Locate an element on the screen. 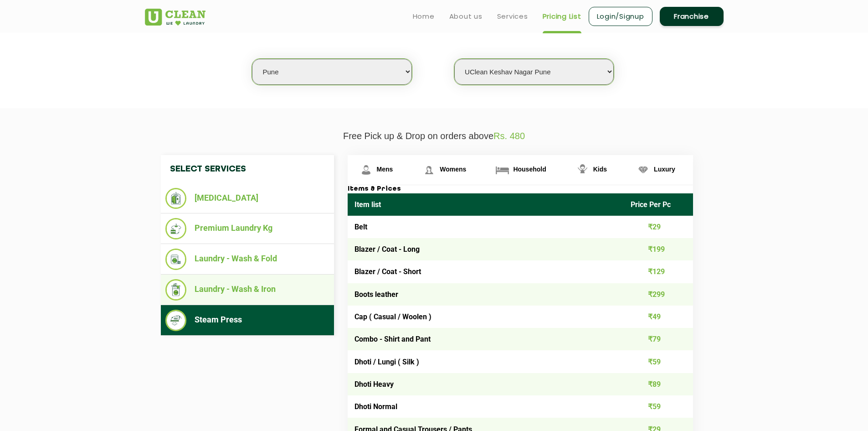  td: ₹129 is located at coordinates (658, 271).